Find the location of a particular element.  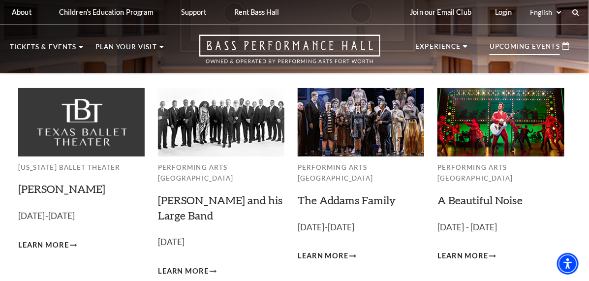

a: Learn More Lyle Lovett and his Large Band is located at coordinates (187, 271).